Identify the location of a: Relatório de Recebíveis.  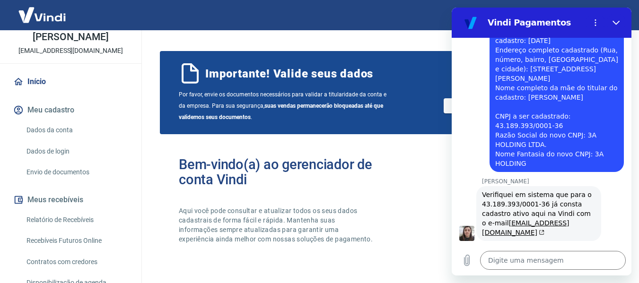
(76, 220).